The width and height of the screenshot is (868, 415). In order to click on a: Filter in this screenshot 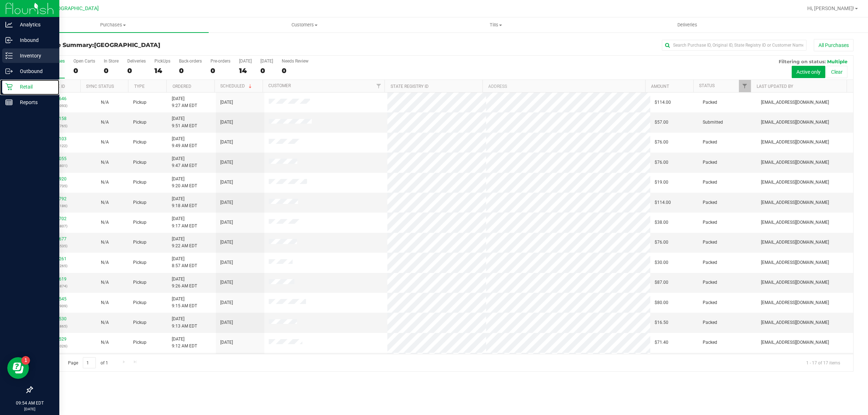, I will do `click(745, 86)`.